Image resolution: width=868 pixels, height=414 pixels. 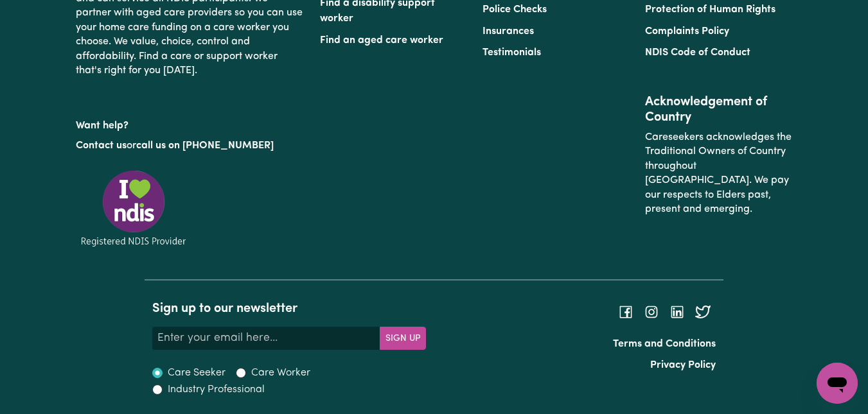 What do you see at coordinates (677, 312) in the screenshot?
I see `a: Follow Careseekers on LinkedIn` at bounding box center [677, 312].